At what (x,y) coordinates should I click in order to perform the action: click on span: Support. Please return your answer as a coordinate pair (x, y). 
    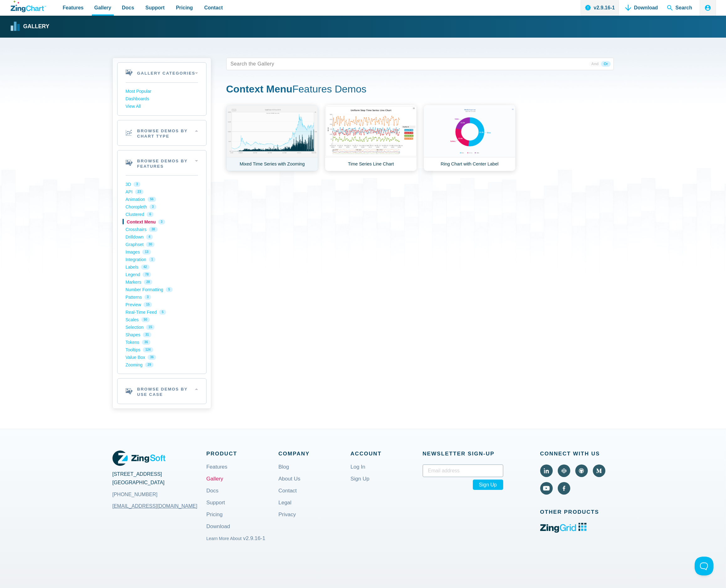
    Looking at the image, I should click on (155, 8).